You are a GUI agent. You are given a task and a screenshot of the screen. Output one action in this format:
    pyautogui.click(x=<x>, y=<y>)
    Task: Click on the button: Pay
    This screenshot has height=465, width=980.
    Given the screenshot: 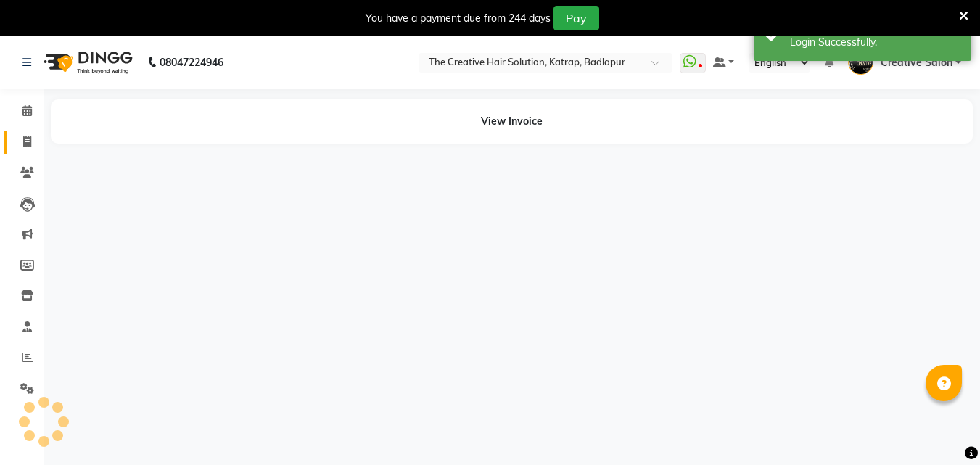 What is the action you would take?
    pyautogui.click(x=576, y=18)
    